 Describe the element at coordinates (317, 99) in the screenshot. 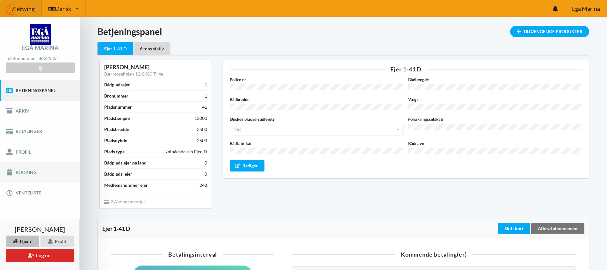

I see `label: Bådbredde` at that location.